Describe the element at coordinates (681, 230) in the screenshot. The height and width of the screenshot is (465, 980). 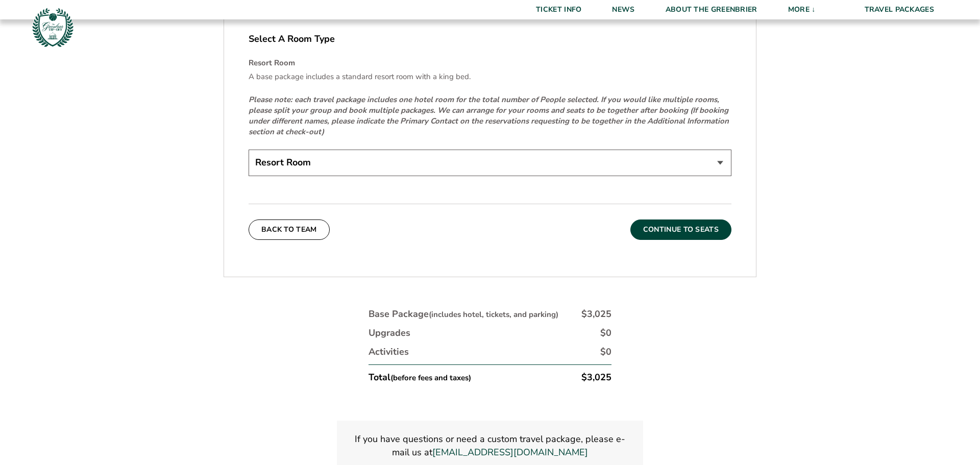
I see `button: Continue To Seats` at that location.